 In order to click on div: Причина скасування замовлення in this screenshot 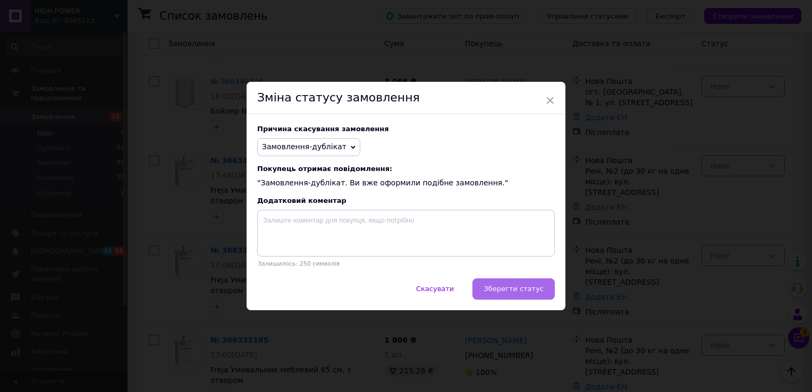, I will do `click(406, 129)`.